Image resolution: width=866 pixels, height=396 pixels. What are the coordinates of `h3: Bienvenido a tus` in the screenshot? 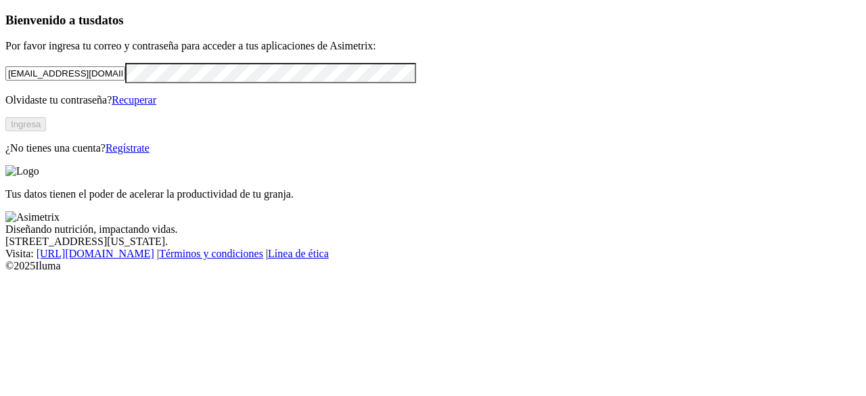 It's located at (433, 20).